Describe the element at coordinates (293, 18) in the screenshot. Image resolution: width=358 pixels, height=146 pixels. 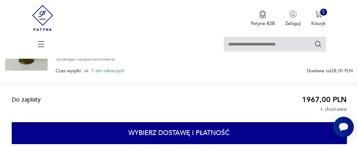
I see `button: Zaloguj` at that location.